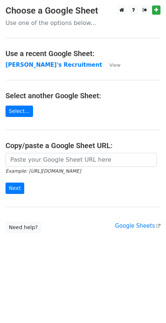 The height and width of the screenshot is (323, 166). What do you see at coordinates (83, 23) in the screenshot?
I see `p: Use one of the options below...` at bounding box center [83, 23].